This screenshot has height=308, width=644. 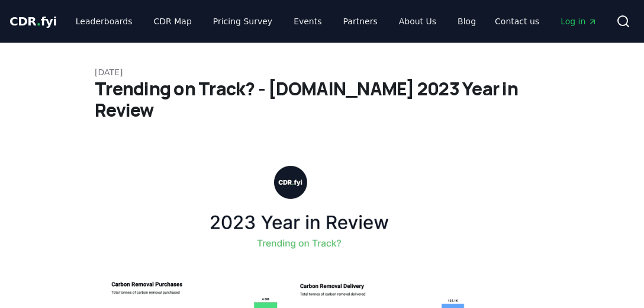 What do you see at coordinates (579, 21) in the screenshot?
I see `a: Log in` at bounding box center [579, 21].